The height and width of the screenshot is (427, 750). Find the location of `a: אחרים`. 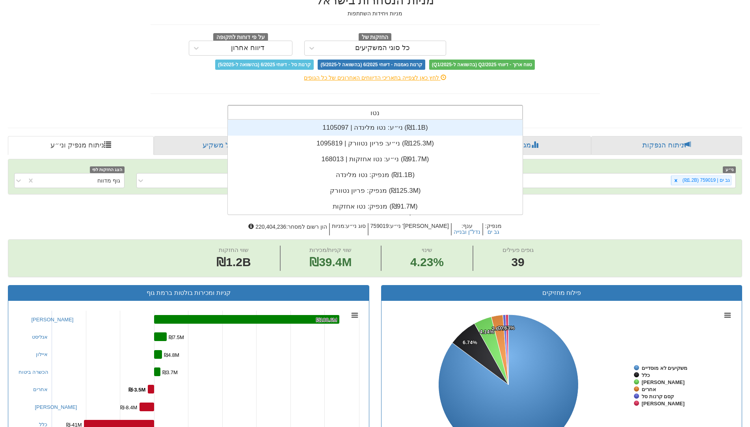

a: אחרים is located at coordinates (40, 389).